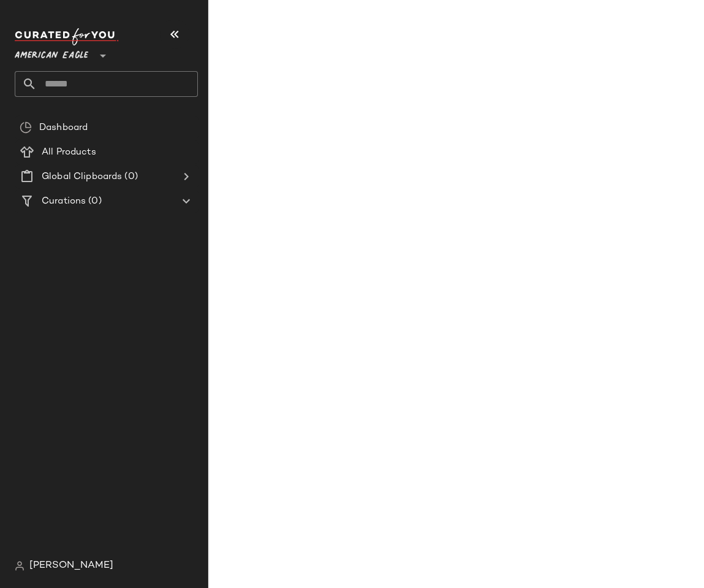 Image resolution: width=704 pixels, height=588 pixels. Describe the element at coordinates (69, 152) in the screenshot. I see `span: All Products` at that location.